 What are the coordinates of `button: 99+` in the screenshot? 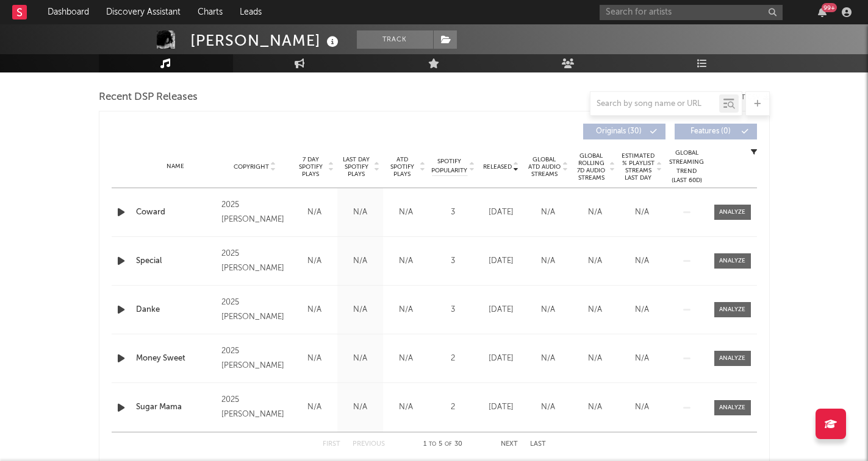 It's located at (822, 12).